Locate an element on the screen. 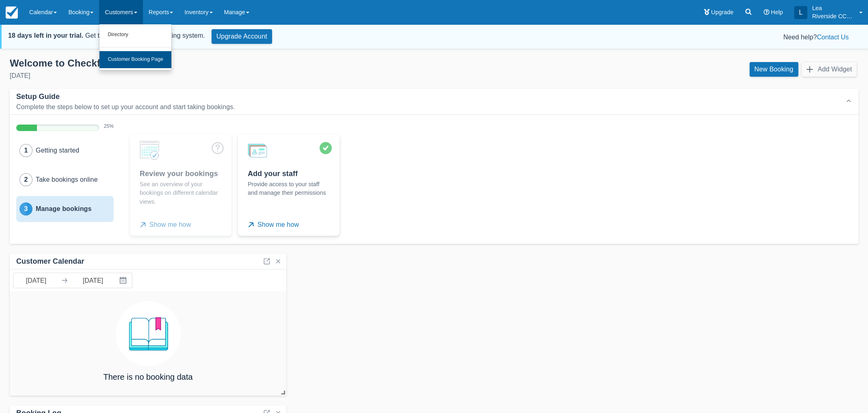 Image resolution: width=868 pixels, height=413 pixels. button: Show me how is located at coordinates (275, 224).